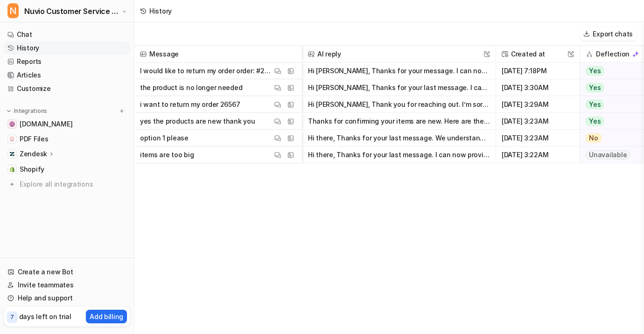 This screenshot has width=644, height=334. I want to click on a: Reports, so click(66, 62).